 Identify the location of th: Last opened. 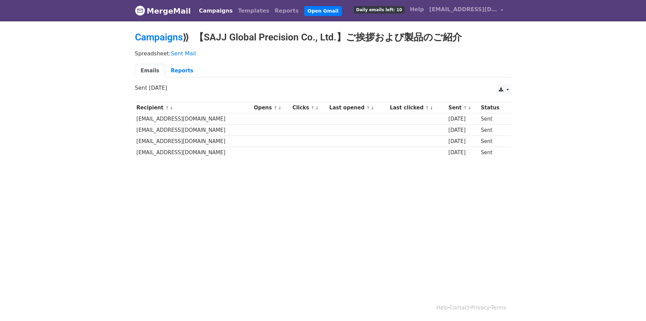
(358, 108).